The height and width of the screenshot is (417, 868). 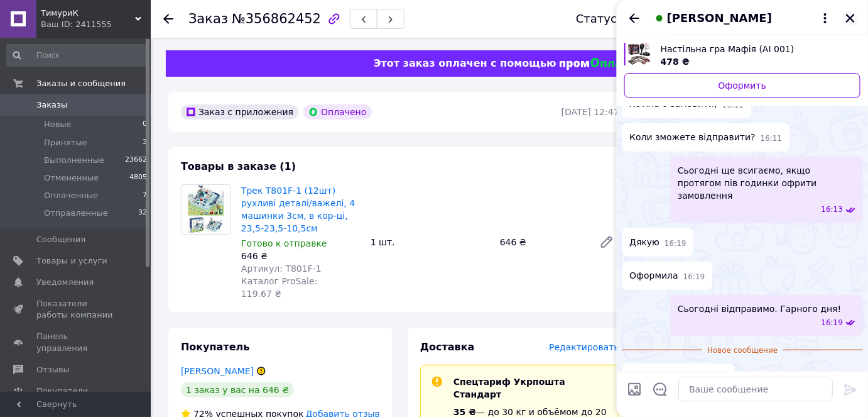 I want to click on span: 16:11 12.08.2025, so click(x=772, y=138).